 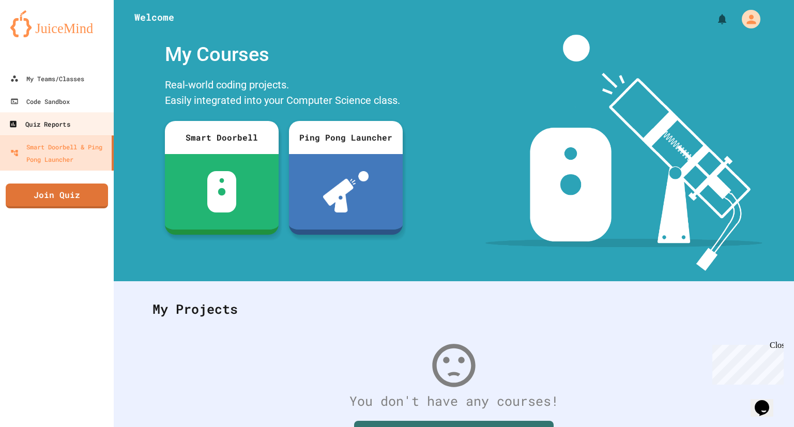 I want to click on div: Ping Pong Launcher, so click(x=346, y=138).